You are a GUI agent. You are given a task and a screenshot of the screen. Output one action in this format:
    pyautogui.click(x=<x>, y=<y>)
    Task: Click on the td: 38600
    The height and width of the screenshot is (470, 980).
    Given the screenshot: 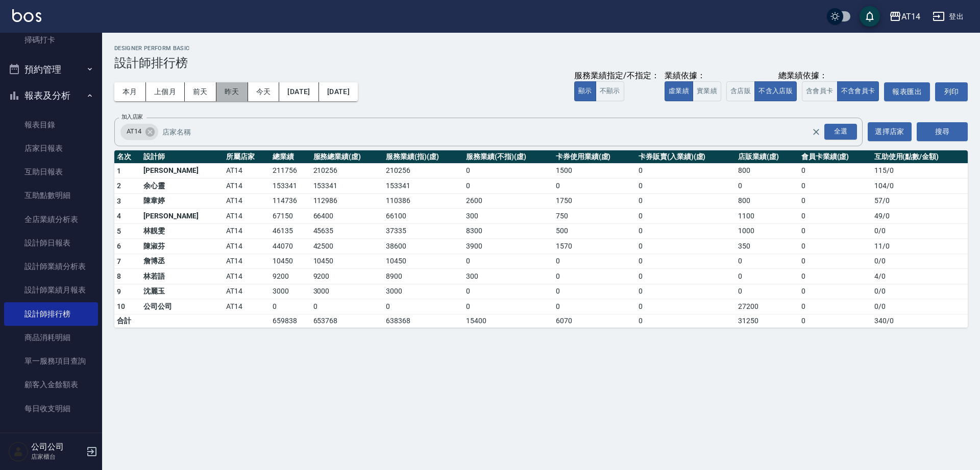 What is the action you would take?
    pyautogui.click(x=424, y=246)
    